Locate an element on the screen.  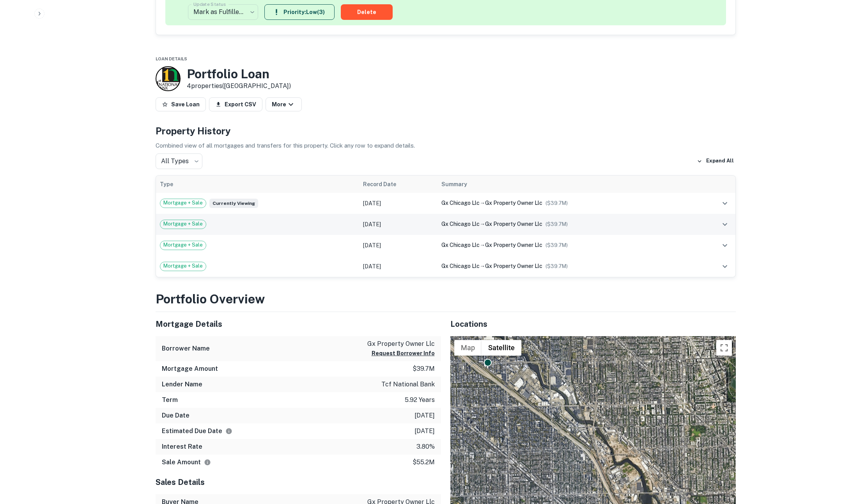
h6: Estimated Due Date is located at coordinates (197, 431).